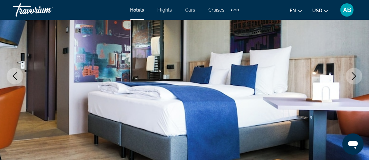 Image resolution: width=369 pixels, height=160 pixels. What do you see at coordinates (46, 10) in the screenshot?
I see `a: Travorium` at bounding box center [46, 10].